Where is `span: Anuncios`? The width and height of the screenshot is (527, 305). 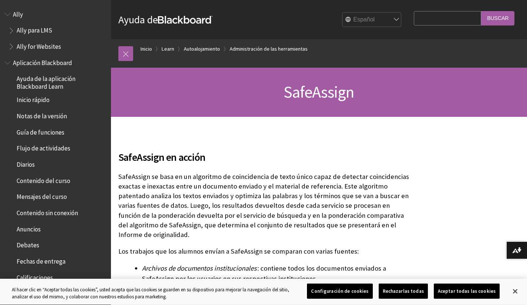
span: Anuncios is located at coordinates (28, 228).